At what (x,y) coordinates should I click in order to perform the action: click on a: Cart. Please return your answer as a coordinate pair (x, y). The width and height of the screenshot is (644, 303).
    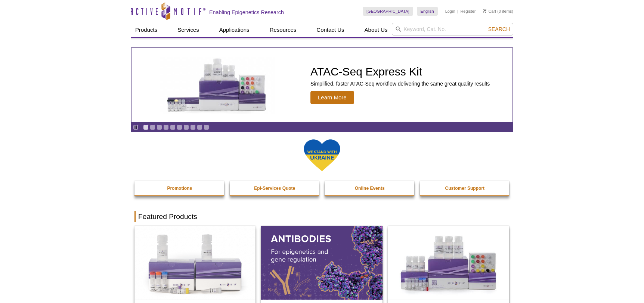
    Looking at the image, I should click on (490, 11).